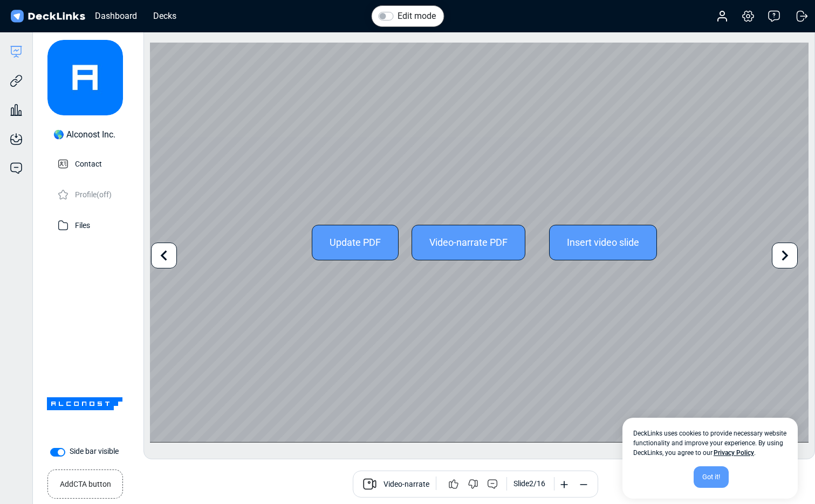 This screenshot has width=815, height=504. I want to click on p: Contact, so click(88, 163).